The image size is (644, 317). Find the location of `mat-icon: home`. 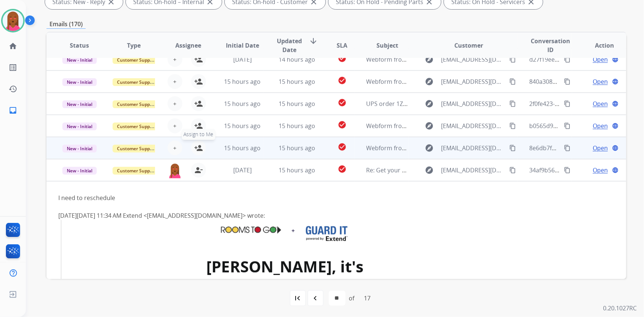

mat-icon: home is located at coordinates (13, 46).